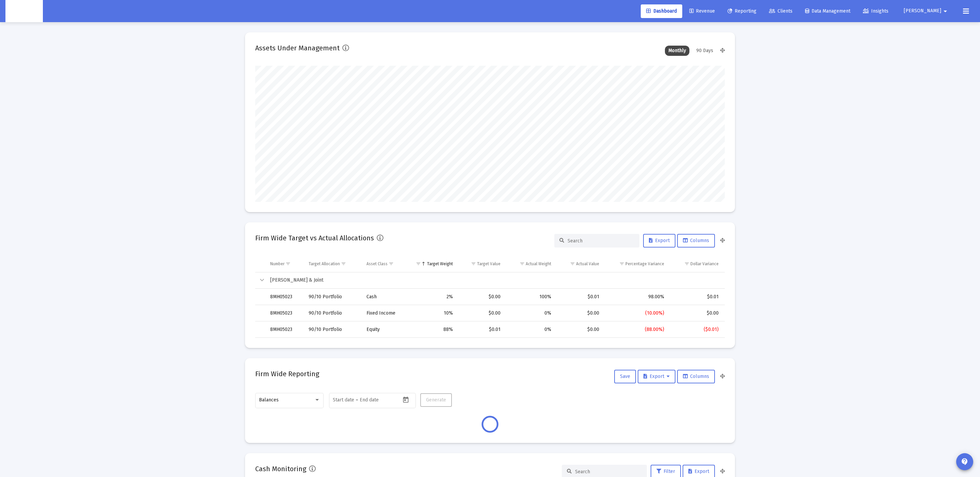 Image resolution: width=980 pixels, height=477 pixels. I want to click on span: Show filter options for column 'Asset Class', so click(391, 263).